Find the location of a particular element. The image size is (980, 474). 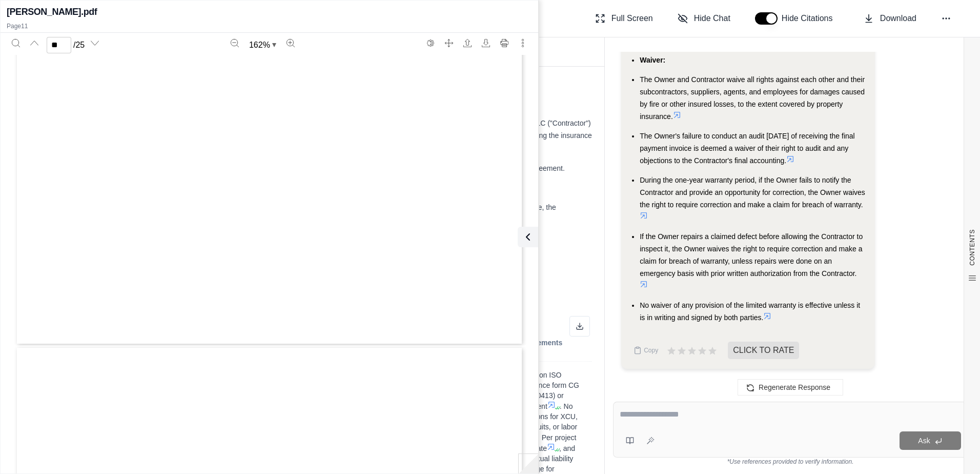

button: Switch to the dark theme is located at coordinates (431, 43).